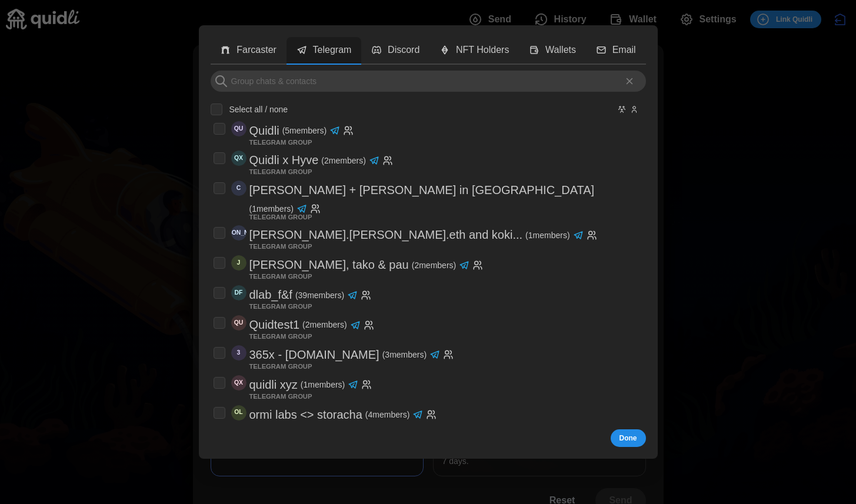  Describe the element at coordinates (239, 383) in the screenshot. I see `span: quidli xyz` at that location.